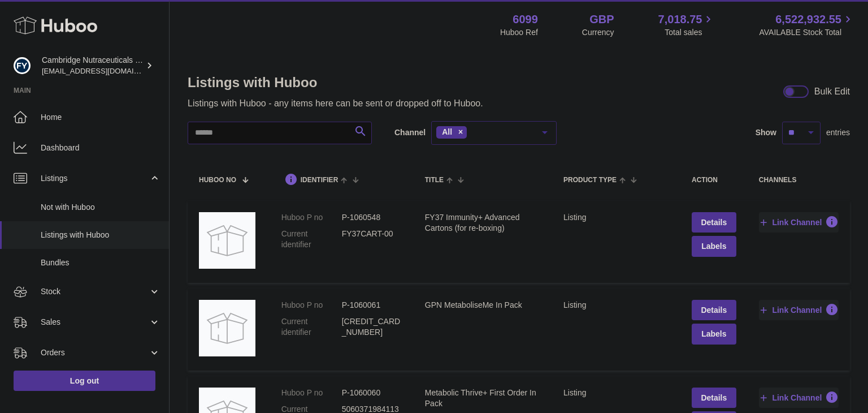  I want to click on dd: P-1060061, so click(372, 304).